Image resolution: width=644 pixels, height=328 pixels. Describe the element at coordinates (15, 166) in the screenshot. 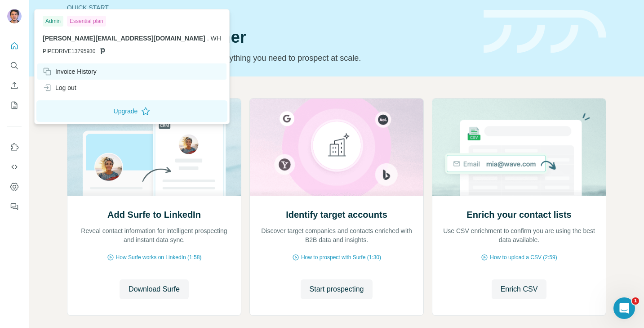

I see `button: Use Surfe API` at that location.